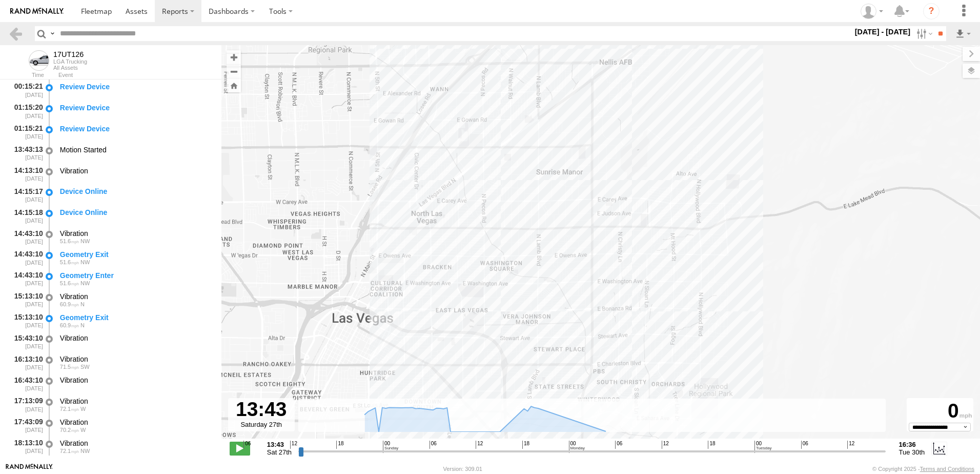  I want to click on div: Geometry Enter, so click(136, 275).